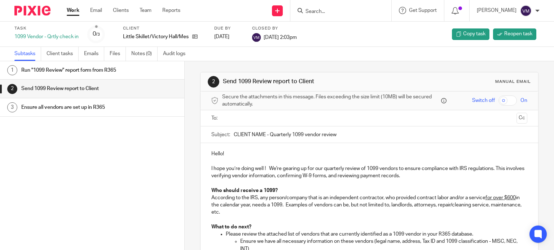 This screenshot has height=250, width=554. I want to click on div: 1, so click(12, 70).